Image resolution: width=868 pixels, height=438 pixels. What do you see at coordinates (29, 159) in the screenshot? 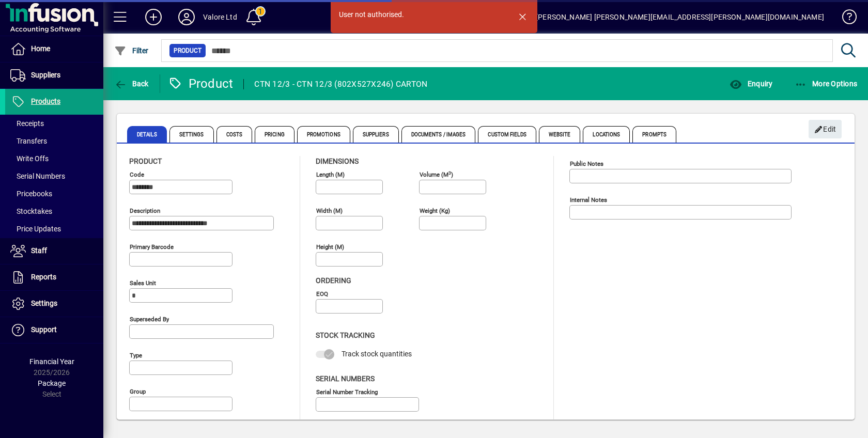
I see `span: Write Offs` at bounding box center [29, 159].